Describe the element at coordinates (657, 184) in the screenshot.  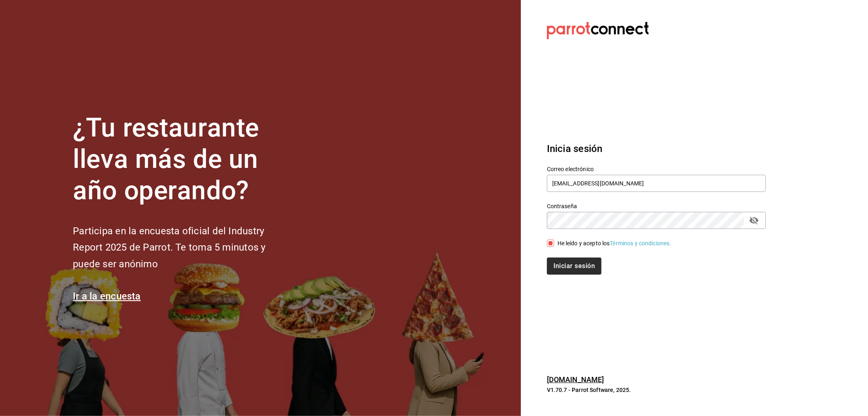
I see `input: Ingresa tu correo electrónico` at that location.